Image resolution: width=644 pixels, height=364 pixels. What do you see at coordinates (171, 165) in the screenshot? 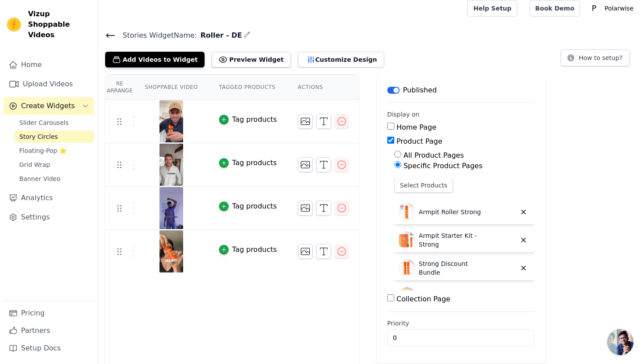
I see `img: vizup-images-3408.png` at bounding box center [171, 165].